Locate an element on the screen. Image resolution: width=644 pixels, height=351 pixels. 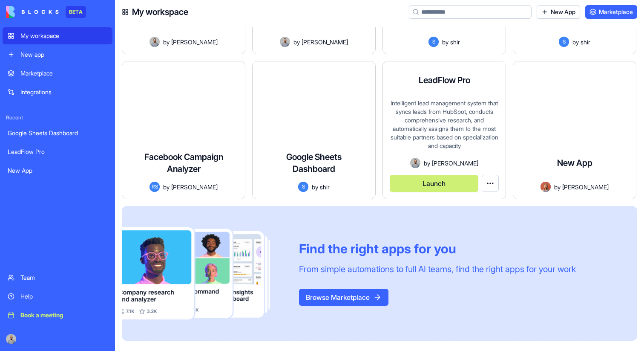
div: My workspace is located at coordinates (64, 36).